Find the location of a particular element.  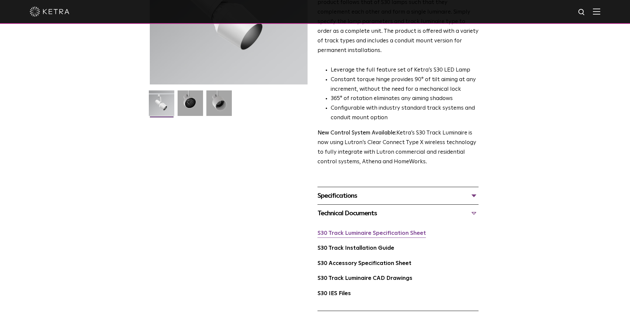

a: S30 Accessory Specification Sheet is located at coordinates (365, 263).